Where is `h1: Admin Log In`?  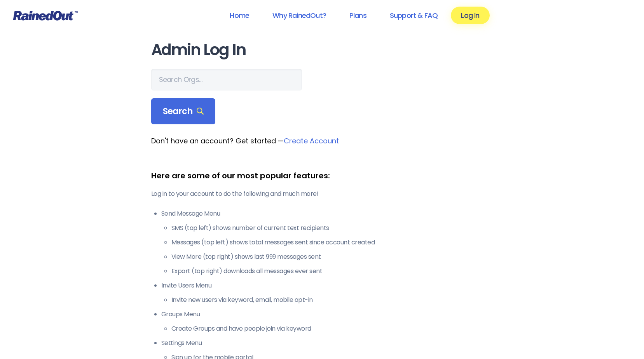 h1: Admin Log In is located at coordinates (322, 50).